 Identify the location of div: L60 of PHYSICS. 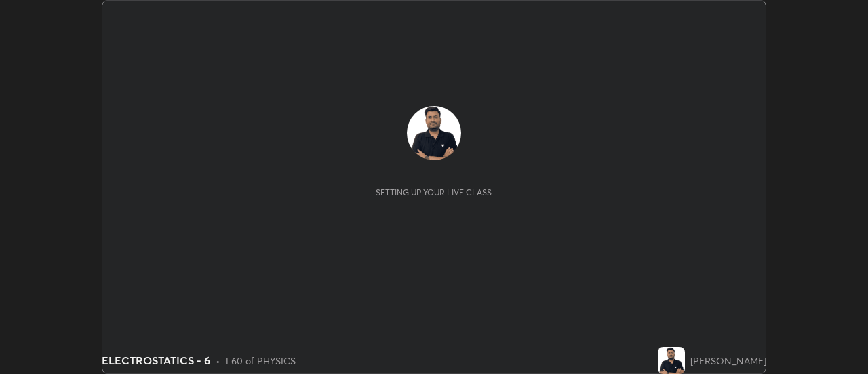
(260, 361).